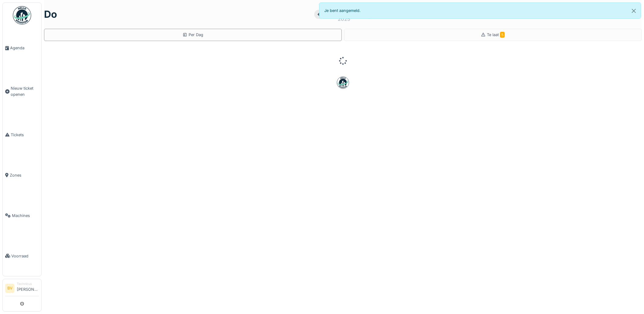 The height and width of the screenshot is (314, 644). Describe the element at coordinates (24, 175) in the screenshot. I see `span: Zones` at that location.